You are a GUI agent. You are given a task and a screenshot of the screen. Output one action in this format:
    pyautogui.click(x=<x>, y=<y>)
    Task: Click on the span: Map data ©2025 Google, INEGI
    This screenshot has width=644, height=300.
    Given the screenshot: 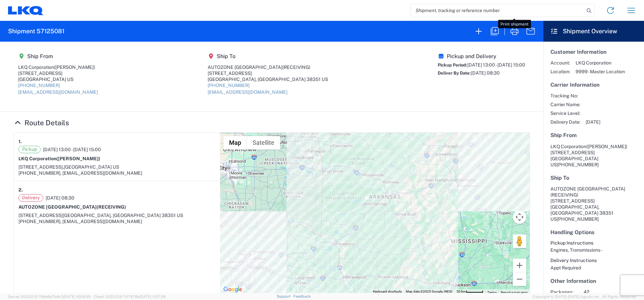 What is the action you would take?
    pyautogui.click(x=429, y=291)
    